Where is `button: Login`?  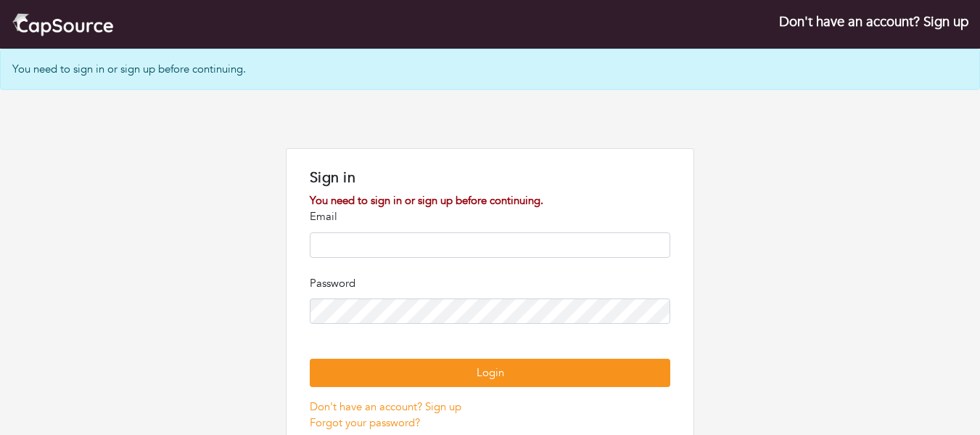 button: Login is located at coordinates (490, 372).